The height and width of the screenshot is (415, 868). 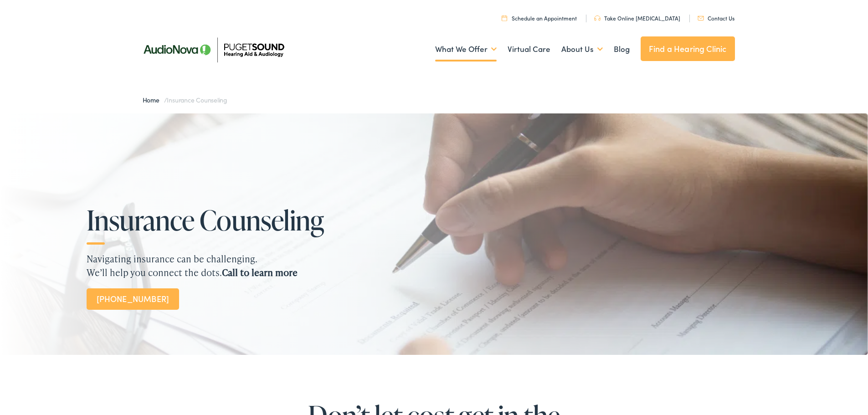 I want to click on a: Find a Hearing Clinic, so click(x=687, y=48).